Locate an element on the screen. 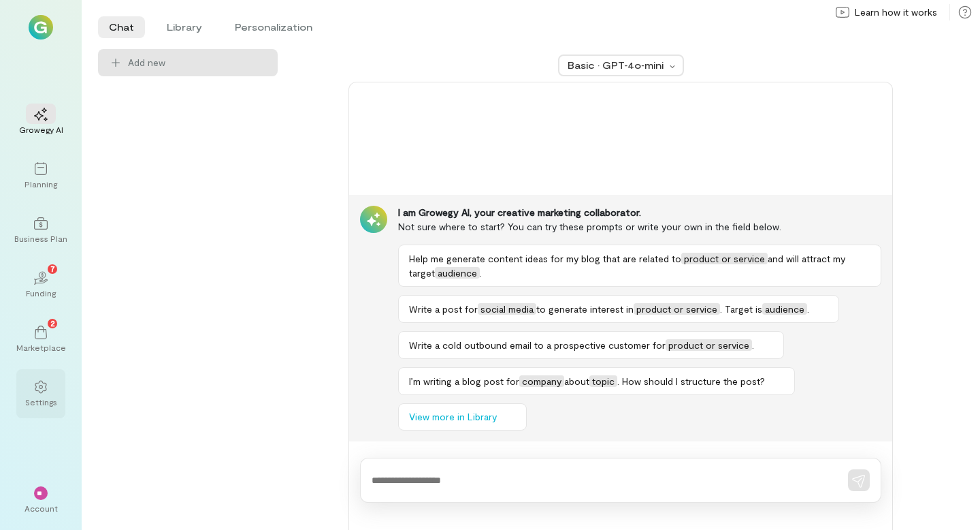 The height and width of the screenshot is (530, 980). div: Settings is located at coordinates (41, 402).